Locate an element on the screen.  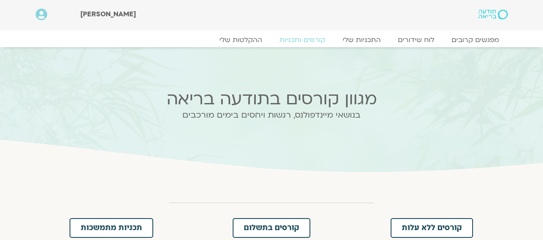
nav: Menu is located at coordinates (272, 40).